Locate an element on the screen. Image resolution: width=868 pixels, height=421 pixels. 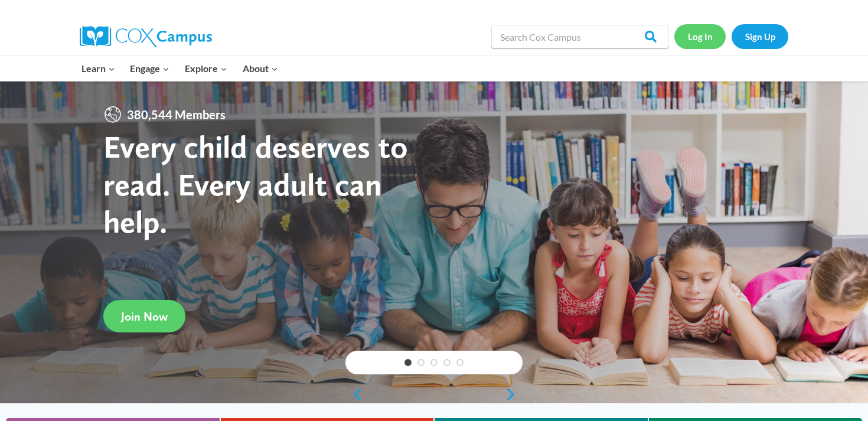
a: 2 is located at coordinates (421, 363).